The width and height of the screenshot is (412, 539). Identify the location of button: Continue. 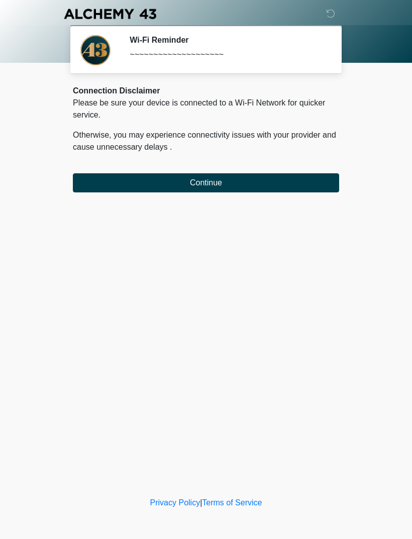
(206, 183).